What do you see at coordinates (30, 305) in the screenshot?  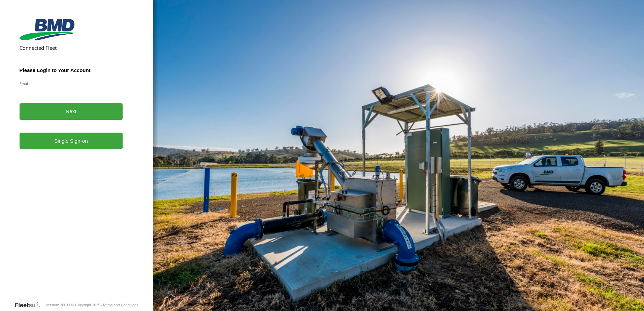 I see `a: Visit our Website` at bounding box center [30, 305].